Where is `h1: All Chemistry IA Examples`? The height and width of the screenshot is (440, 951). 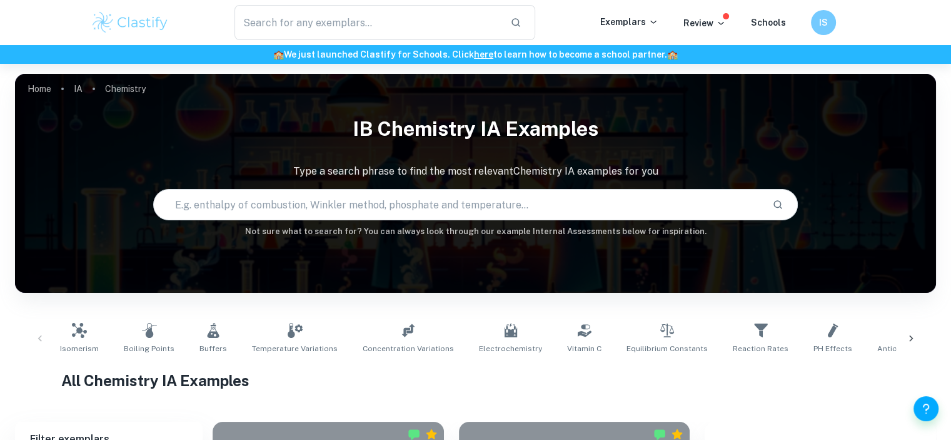 h1: All Chemistry IA Examples is located at coordinates (476, 380).